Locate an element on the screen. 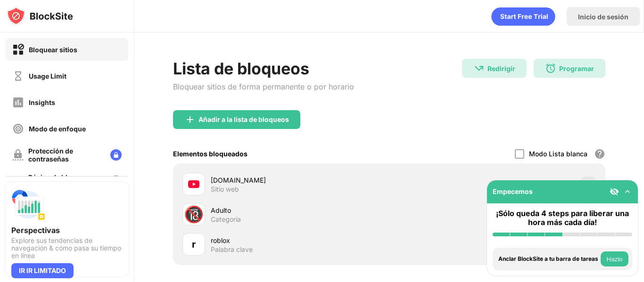 Image resolution: width=644 pixels, height=282 pixels. div: roblox is located at coordinates (300, 240).